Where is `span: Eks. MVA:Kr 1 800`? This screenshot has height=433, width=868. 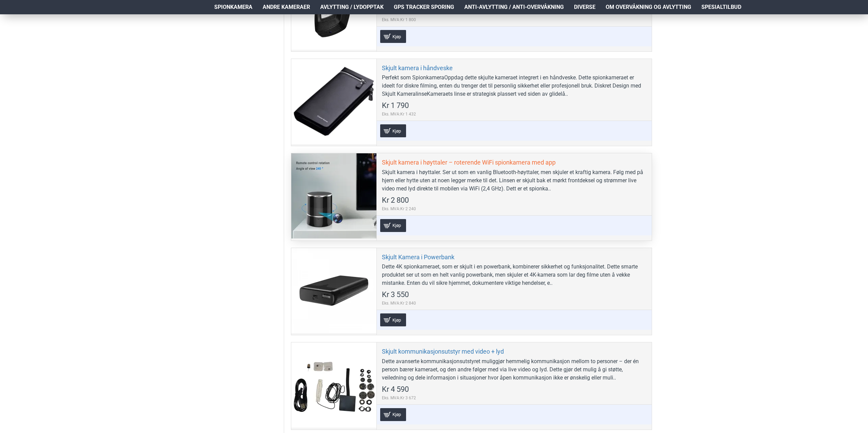 span: Eks. MVA:Kr 1 800 is located at coordinates (399, 19).